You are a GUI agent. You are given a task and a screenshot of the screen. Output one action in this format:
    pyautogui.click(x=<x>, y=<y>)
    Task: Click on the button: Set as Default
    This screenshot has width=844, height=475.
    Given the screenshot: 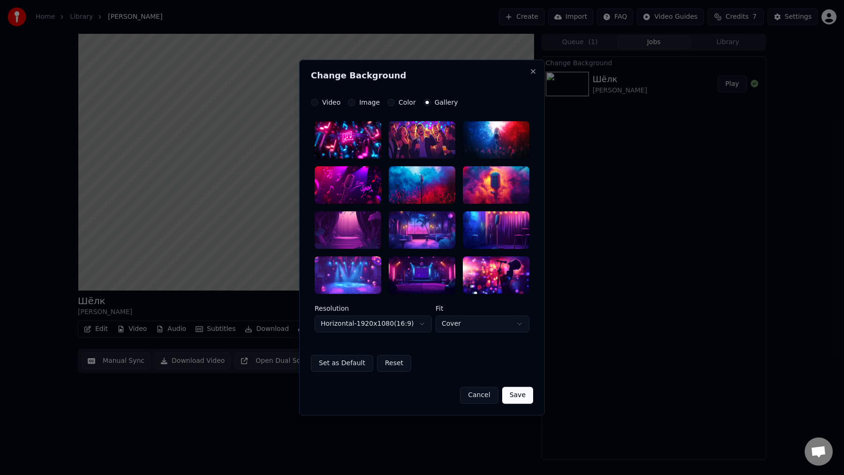 What is the action you would take?
    pyautogui.click(x=342, y=363)
    